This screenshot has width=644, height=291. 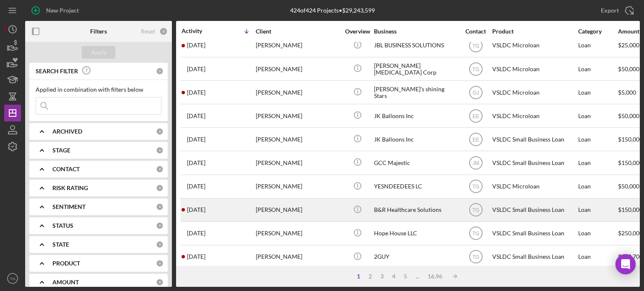 What do you see at coordinates (476, 163) in the screenshot?
I see `text: JM` at bounding box center [476, 163].